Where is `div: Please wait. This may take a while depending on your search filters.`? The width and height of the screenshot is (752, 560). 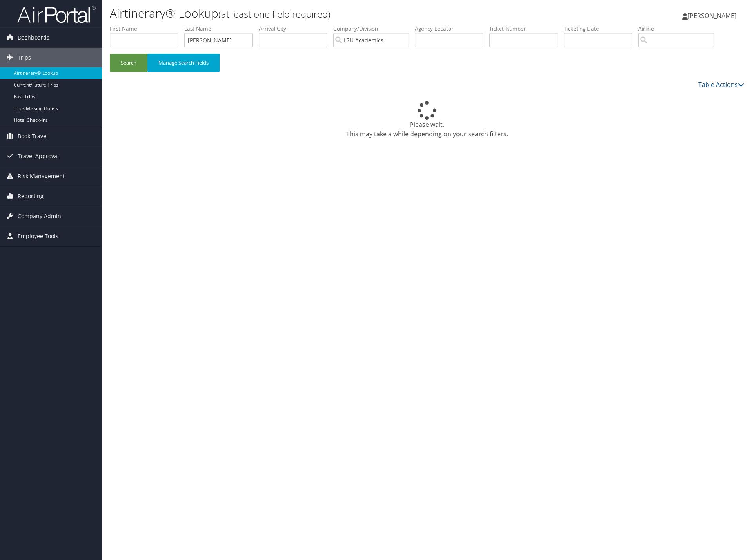
div: Please wait. This may take a while depending on your search filters. is located at coordinates (426, 120).